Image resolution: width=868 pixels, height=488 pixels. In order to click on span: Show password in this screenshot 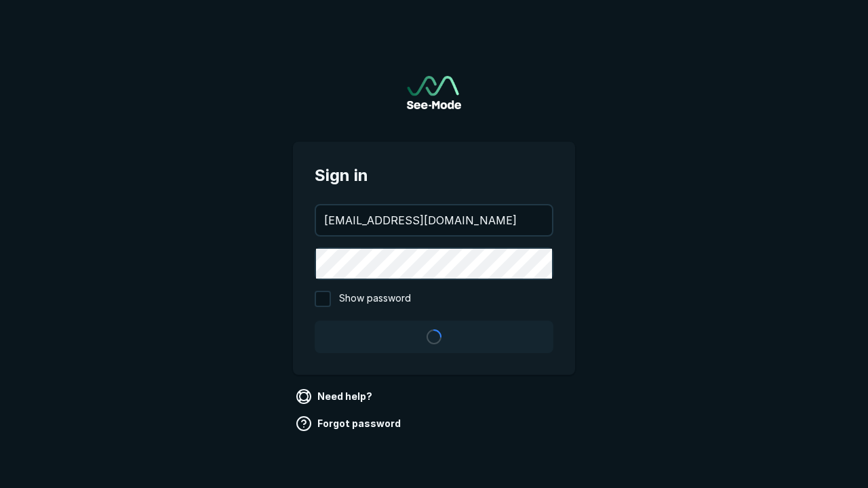, I will do `click(375, 299)`.